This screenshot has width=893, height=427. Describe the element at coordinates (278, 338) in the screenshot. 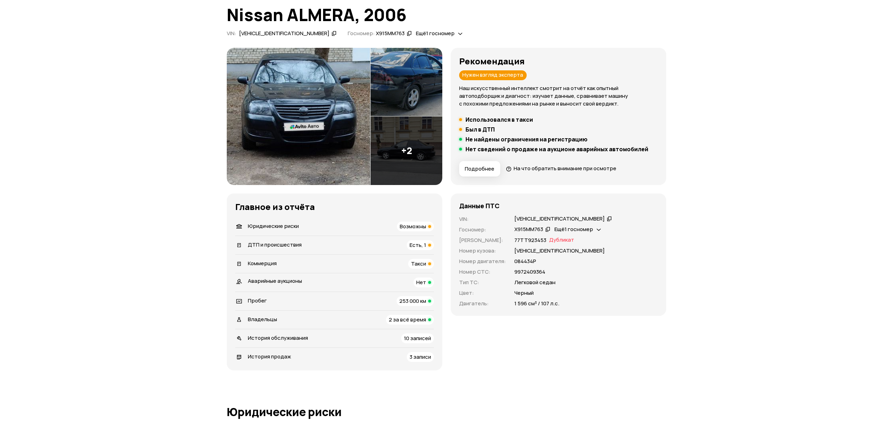

I see `span: История обслуживания` at that location.